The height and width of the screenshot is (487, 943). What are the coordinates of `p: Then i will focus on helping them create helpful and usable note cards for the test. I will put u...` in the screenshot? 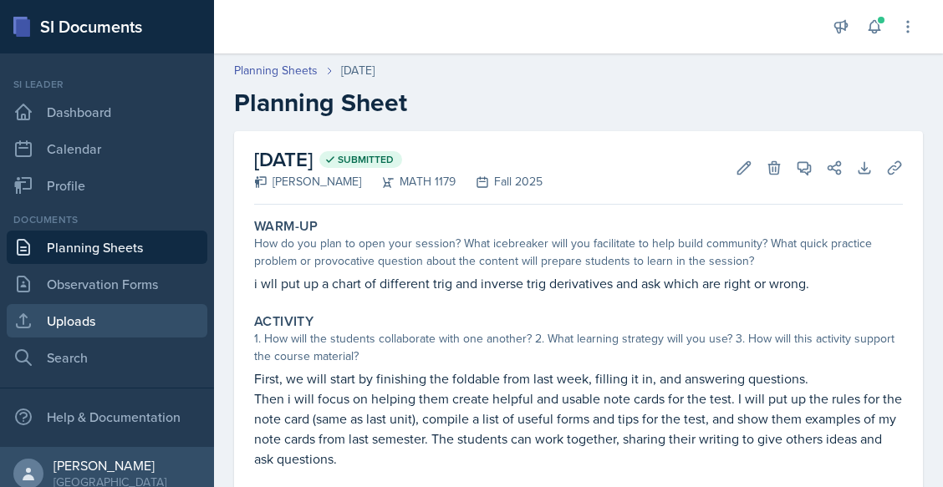 It's located at (578, 429).